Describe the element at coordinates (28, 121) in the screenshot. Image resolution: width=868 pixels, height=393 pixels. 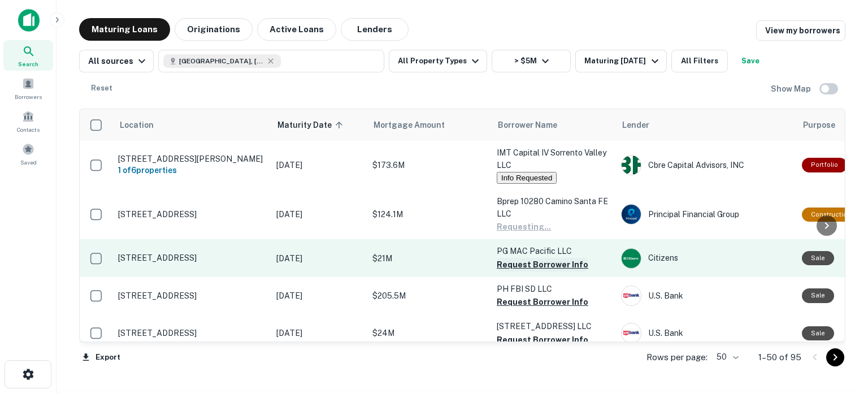
I see `a: Contacts` at that location.